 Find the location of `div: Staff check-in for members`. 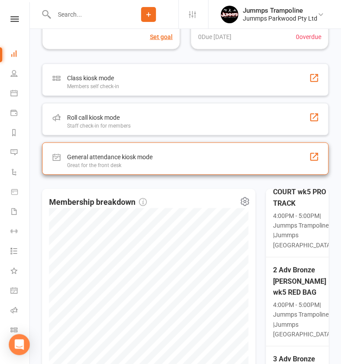

div: Staff check-in for members is located at coordinates (99, 126).